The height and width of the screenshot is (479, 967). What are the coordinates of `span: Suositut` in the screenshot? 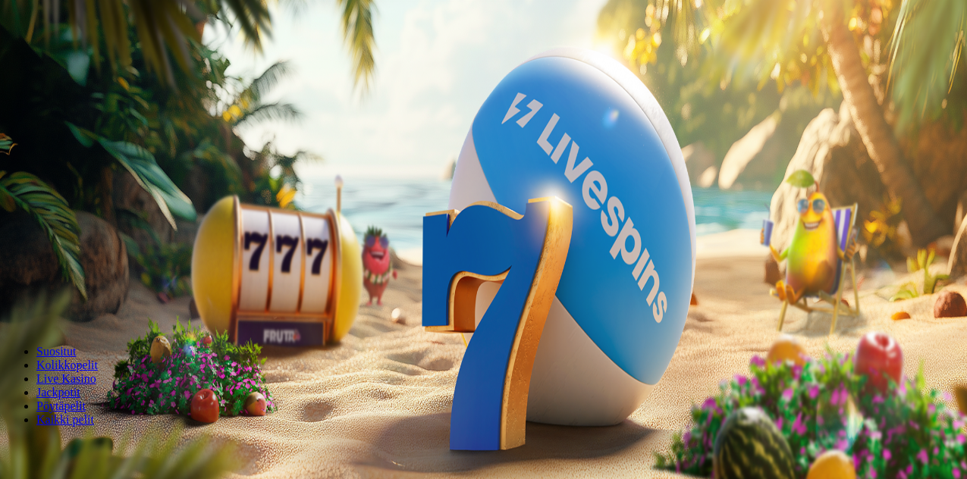 It's located at (56, 351).